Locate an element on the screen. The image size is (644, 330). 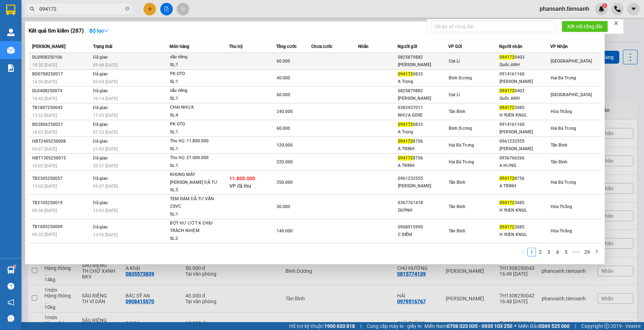
span: close-circle is located at coordinates (127, 9).